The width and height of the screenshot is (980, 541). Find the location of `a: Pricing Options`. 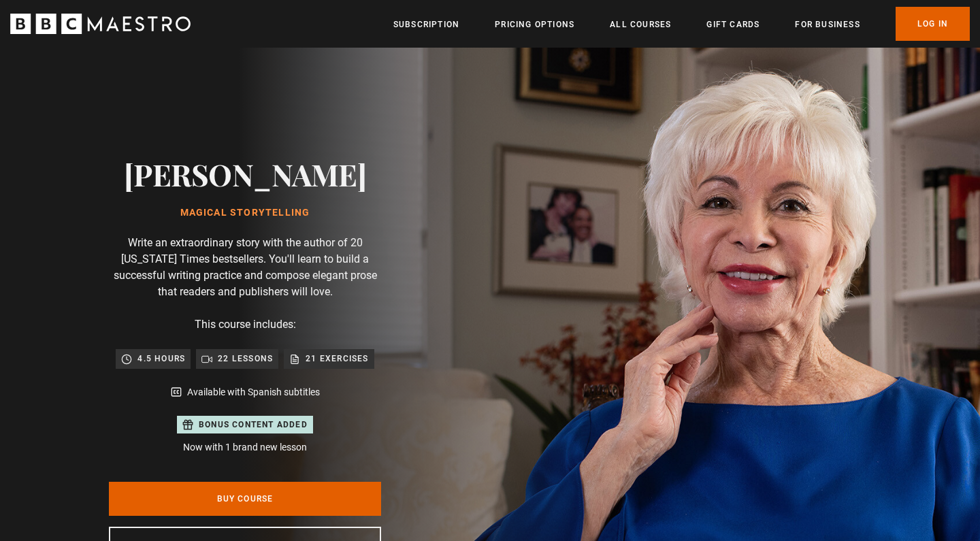

a: Pricing Options is located at coordinates (534, 25).